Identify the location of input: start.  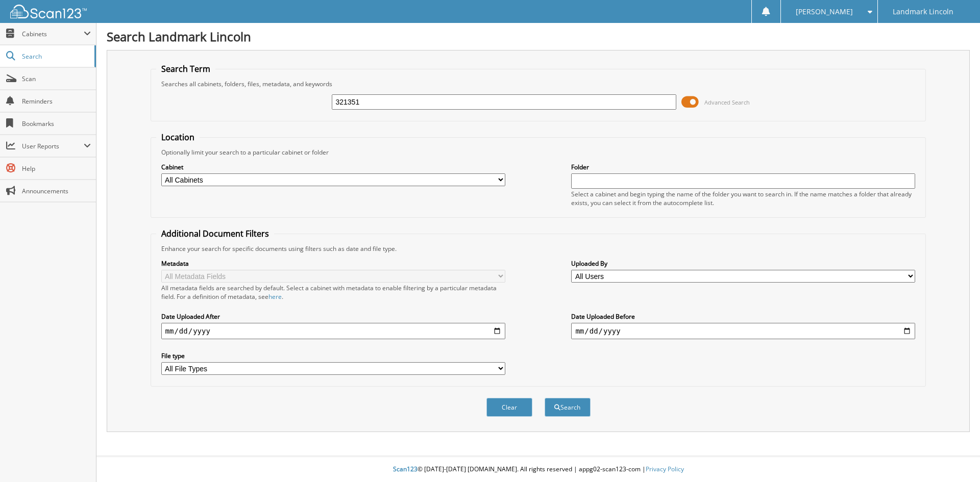
(333, 331).